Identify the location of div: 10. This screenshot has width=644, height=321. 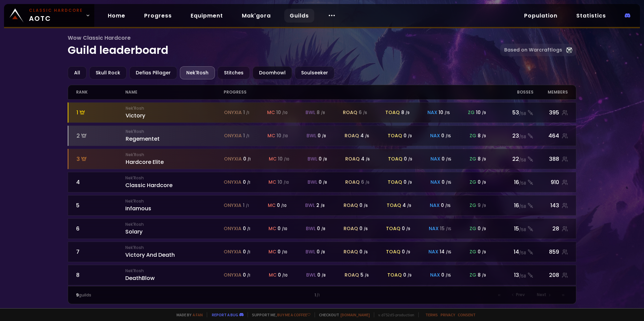
(282, 136).